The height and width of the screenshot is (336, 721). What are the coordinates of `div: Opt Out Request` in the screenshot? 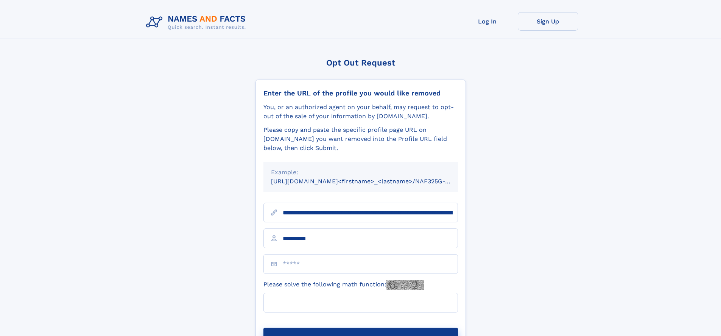 It's located at (361, 62).